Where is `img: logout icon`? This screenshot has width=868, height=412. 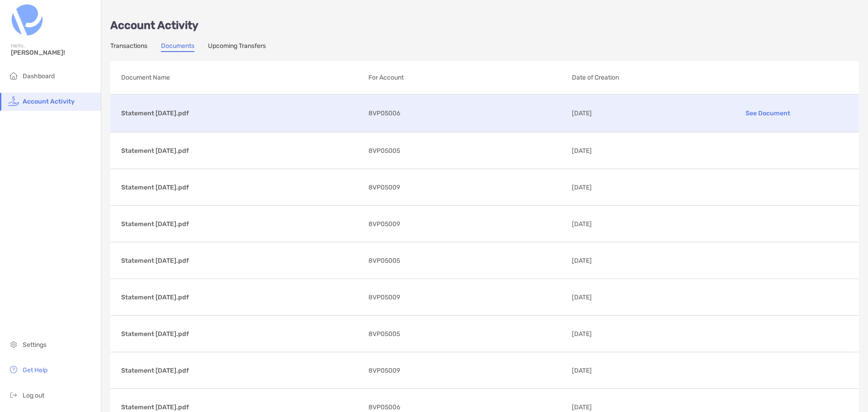
img: logout icon is located at coordinates (14, 395).